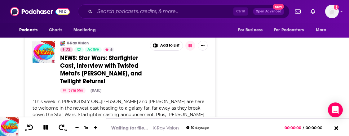  I want to click on a: Active, so click(93, 50).